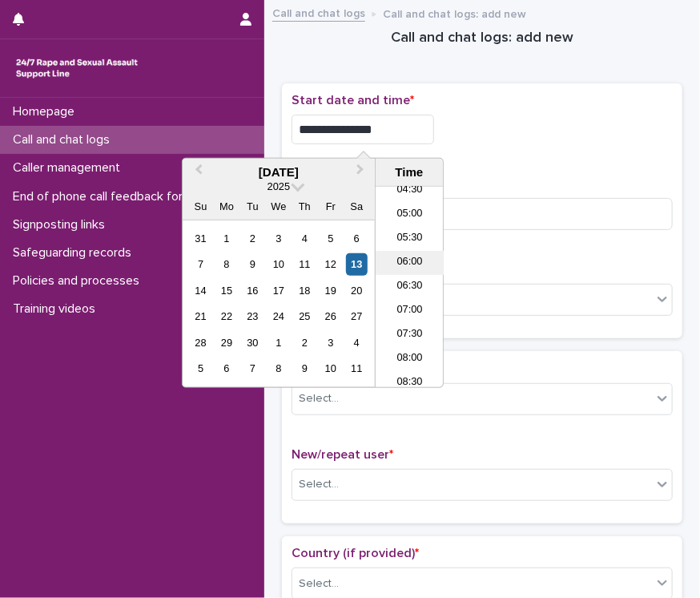  I want to click on p: Signposting links, so click(62, 224).